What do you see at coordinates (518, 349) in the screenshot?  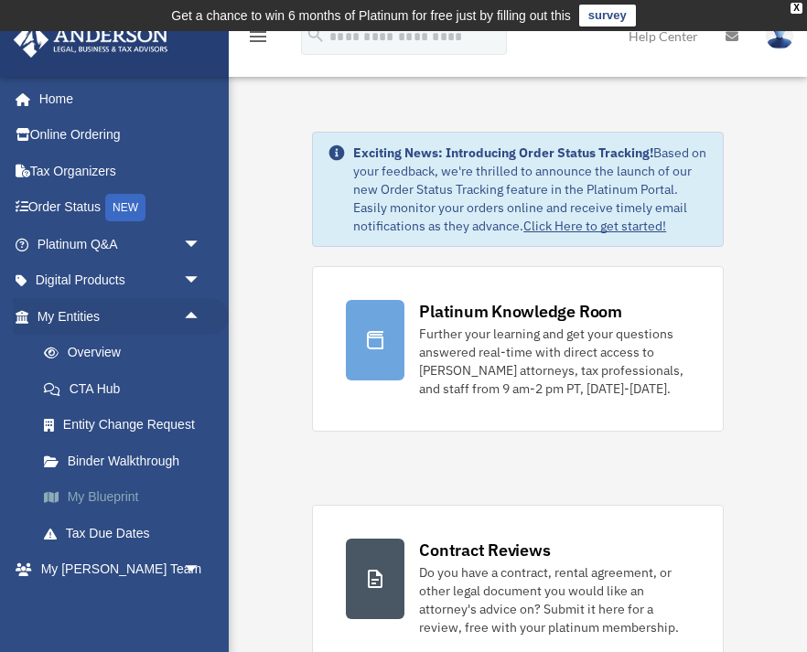 I see `a: Platinum Knowledge Room Further your learning and get your questions answered real-time with dire...` at bounding box center [518, 349].